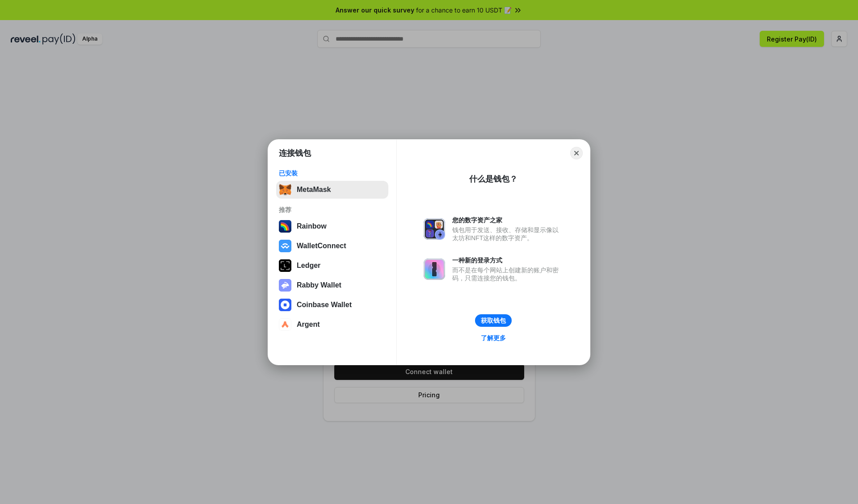 Image resolution: width=858 pixels, height=504 pixels. What do you see at coordinates (319, 286) in the screenshot?
I see `div: Rabby Wallet` at bounding box center [319, 286].